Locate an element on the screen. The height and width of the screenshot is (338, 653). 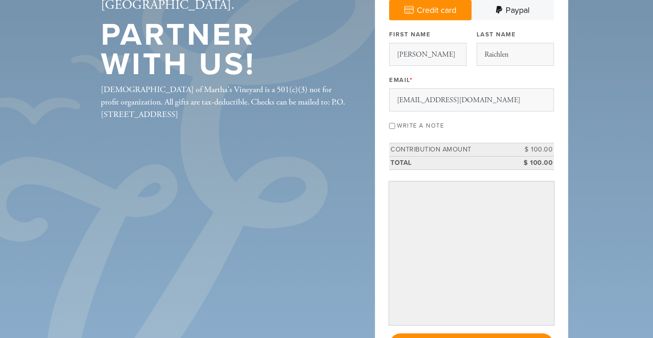
span: This field is required. is located at coordinates (411, 80).